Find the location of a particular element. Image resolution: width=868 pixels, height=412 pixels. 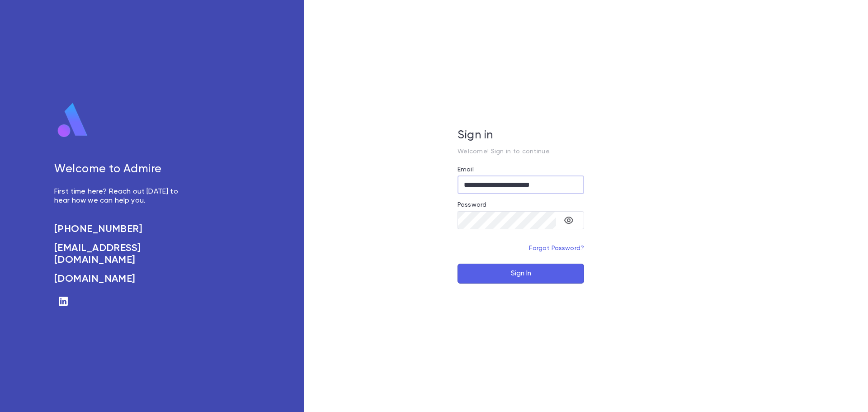

label: Email is located at coordinates (465, 170).